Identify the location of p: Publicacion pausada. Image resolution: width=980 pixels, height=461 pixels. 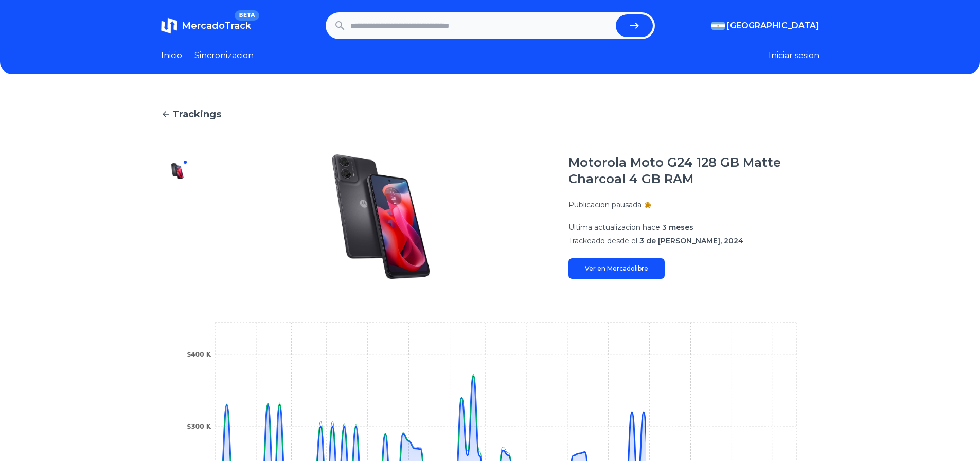
(605, 205).